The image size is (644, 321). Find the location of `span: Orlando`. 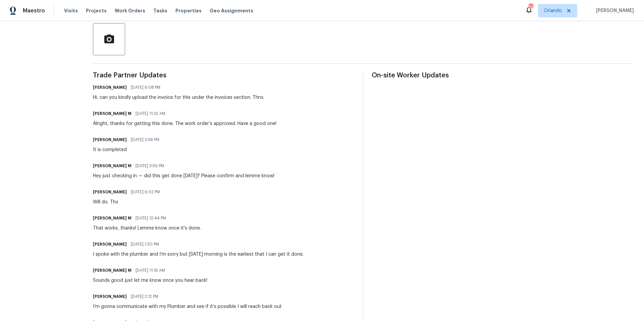

span: Orlando is located at coordinates (553, 10).